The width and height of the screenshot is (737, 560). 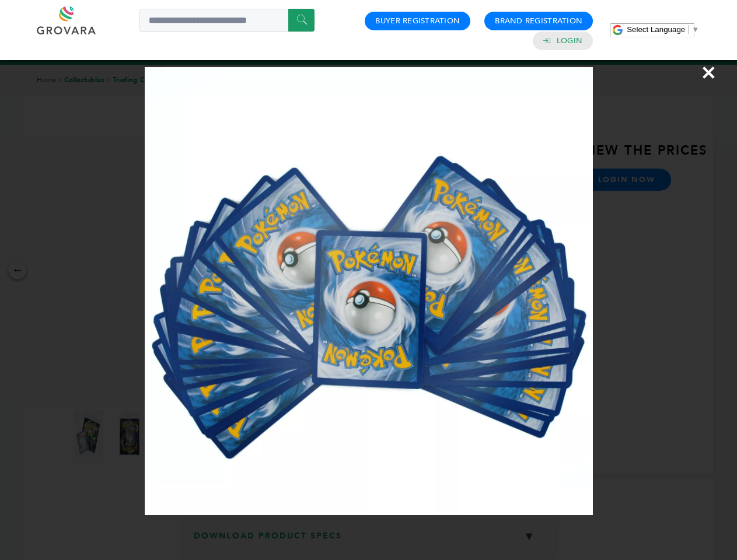 I want to click on span: Select Language, so click(x=656, y=29).